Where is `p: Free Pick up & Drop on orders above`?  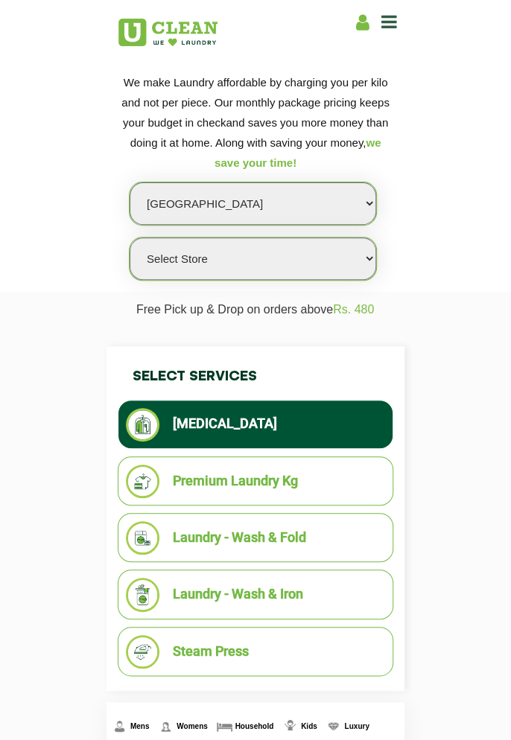 p: Free Pick up & Drop on orders above is located at coordinates (255, 315).